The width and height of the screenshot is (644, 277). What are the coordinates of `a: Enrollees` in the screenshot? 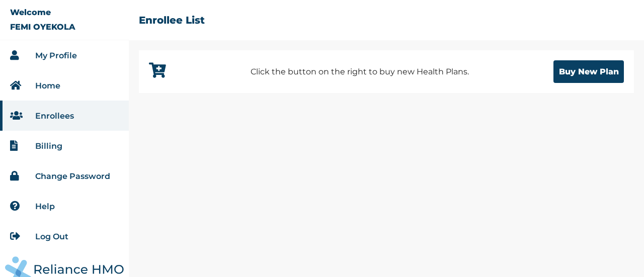 It's located at (54, 116).